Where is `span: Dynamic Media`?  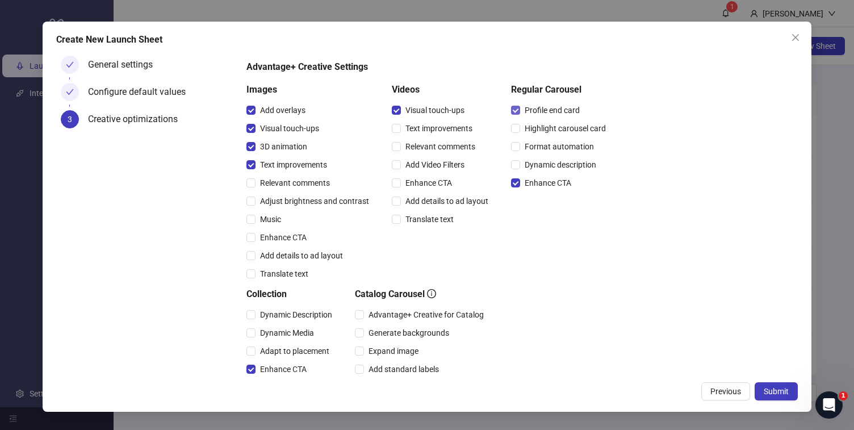 span: Dynamic Media is located at coordinates (287, 333).